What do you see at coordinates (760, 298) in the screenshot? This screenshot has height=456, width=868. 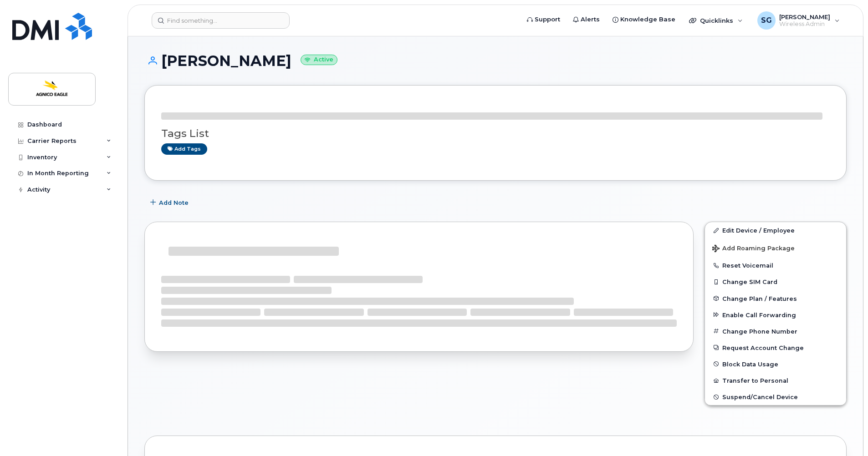 I see `span: Change Plan / Features` at bounding box center [760, 298].